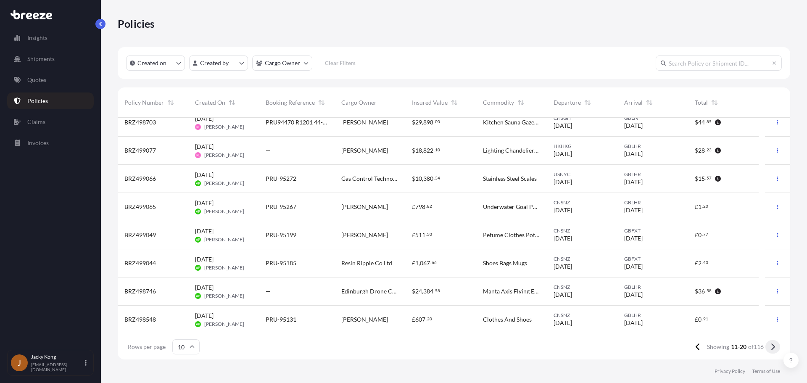 The height and width of the screenshot is (383, 807). What do you see at coordinates (214, 63) in the screenshot?
I see `p: Created by` at bounding box center [214, 63].